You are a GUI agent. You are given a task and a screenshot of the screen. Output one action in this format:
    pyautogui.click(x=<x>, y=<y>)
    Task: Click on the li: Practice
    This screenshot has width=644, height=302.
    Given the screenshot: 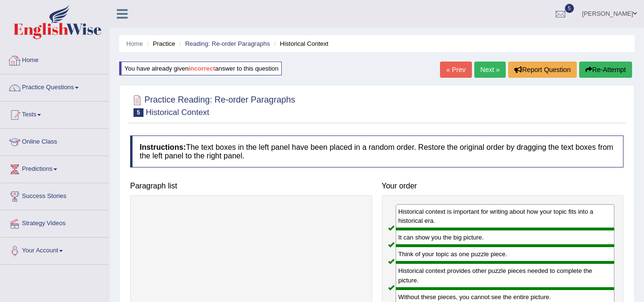 What is the action you would take?
    pyautogui.click(x=160, y=43)
    